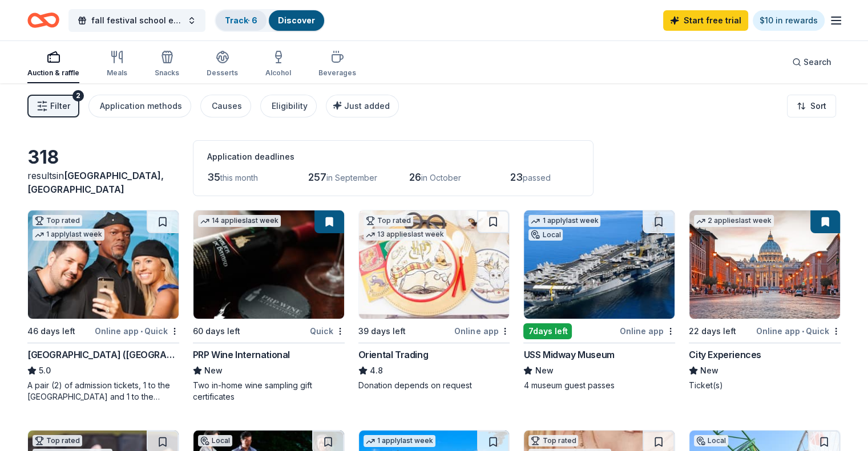  I want to click on div: Meals, so click(117, 73).